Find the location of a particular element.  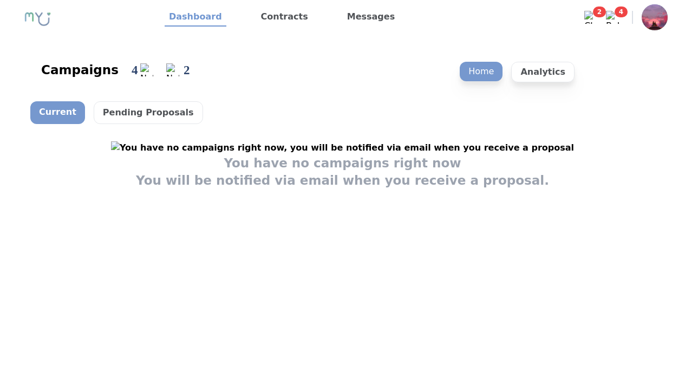

div: Campaigns is located at coordinates (80, 70).